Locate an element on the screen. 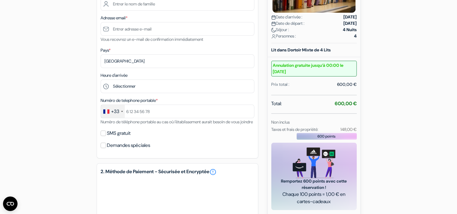 The image size is (457, 214). small: 148,00 € is located at coordinates (348, 129).